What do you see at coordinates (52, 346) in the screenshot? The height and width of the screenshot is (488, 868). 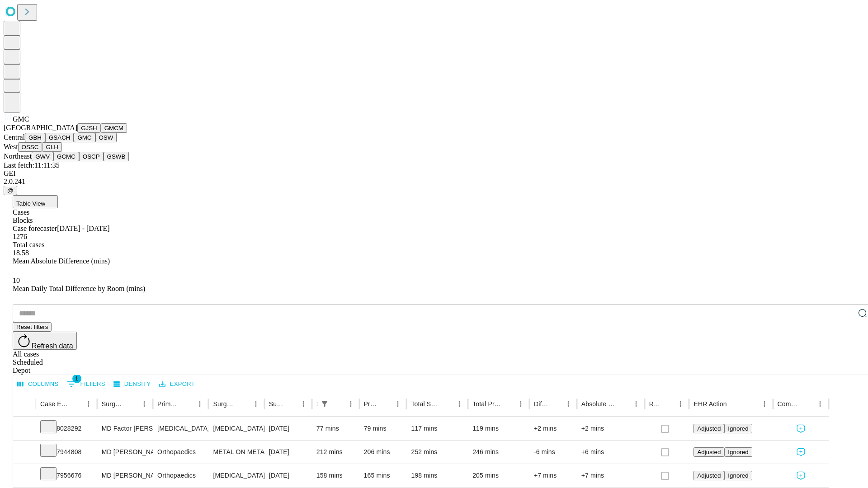 I see `span: Refresh data` at bounding box center [52, 346].